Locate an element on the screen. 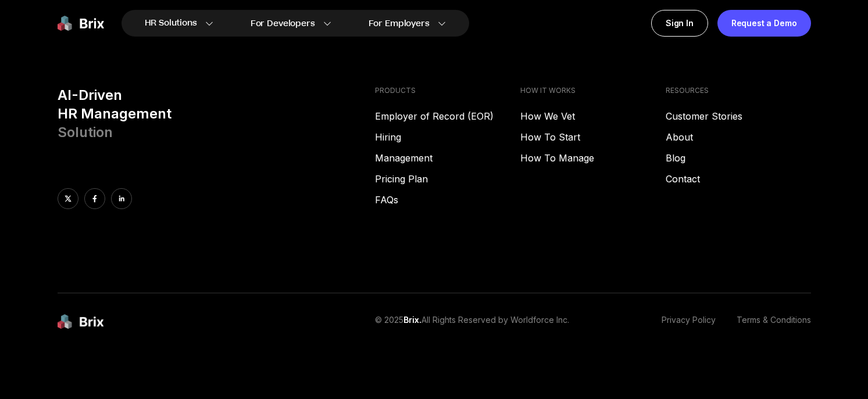  a: Contact is located at coordinates (738, 179).